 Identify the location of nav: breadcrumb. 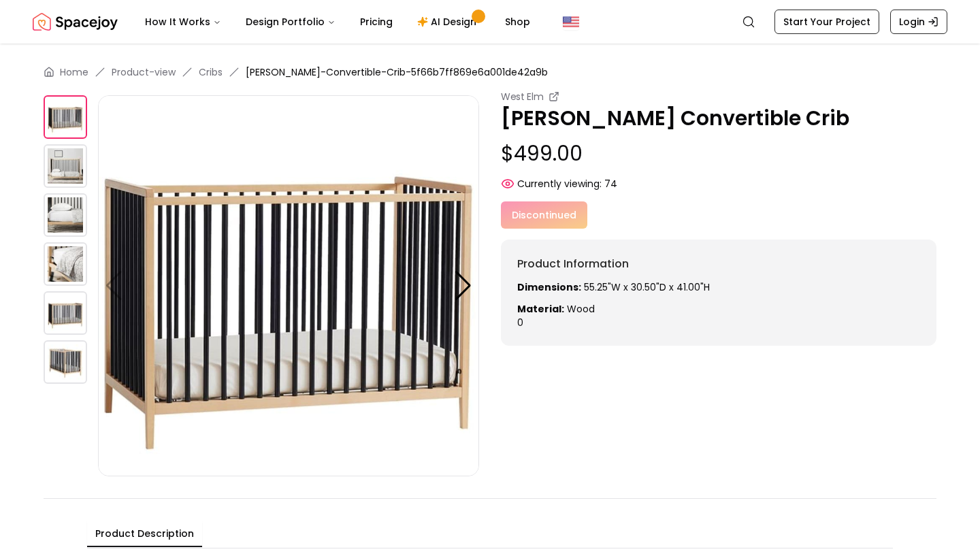
(490, 72).